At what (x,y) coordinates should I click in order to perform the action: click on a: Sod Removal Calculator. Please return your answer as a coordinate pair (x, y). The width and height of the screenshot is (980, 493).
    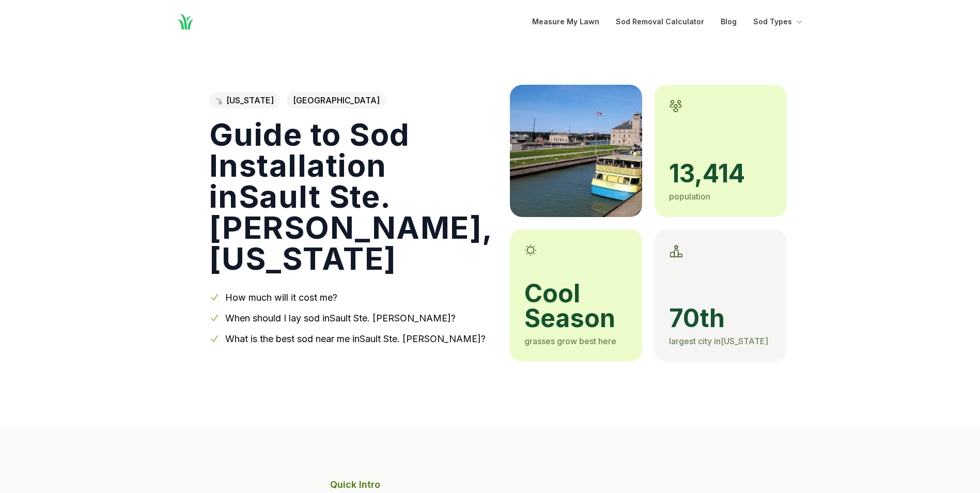
    Looking at the image, I should click on (660, 22).